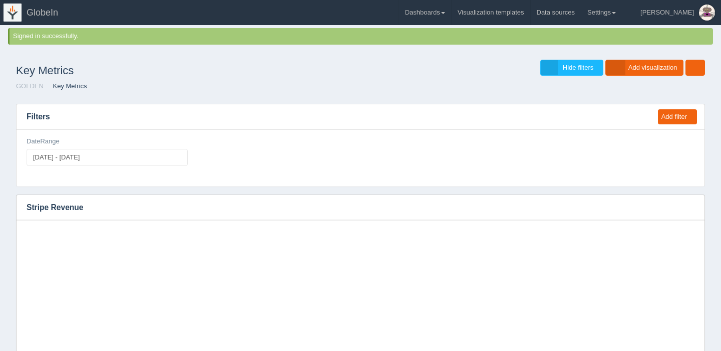 This screenshot has width=721, height=351. Describe the element at coordinates (362, 36) in the screenshot. I see `div: Signed in successfully.` at that location.